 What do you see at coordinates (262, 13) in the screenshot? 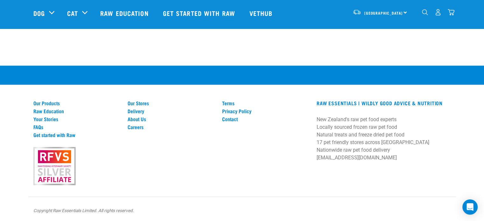
I see `a: Vethub` at bounding box center [262, 13].